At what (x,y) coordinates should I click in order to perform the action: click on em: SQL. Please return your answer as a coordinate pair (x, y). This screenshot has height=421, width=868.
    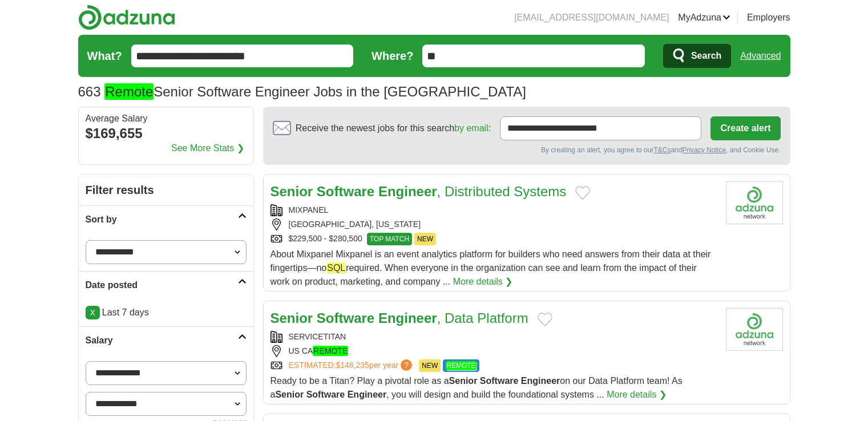
    Looking at the image, I should click on (336, 268).